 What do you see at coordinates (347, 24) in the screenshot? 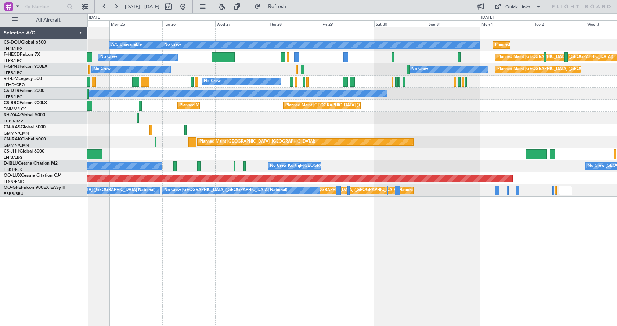
I see `div: Fri 29` at bounding box center [347, 24].